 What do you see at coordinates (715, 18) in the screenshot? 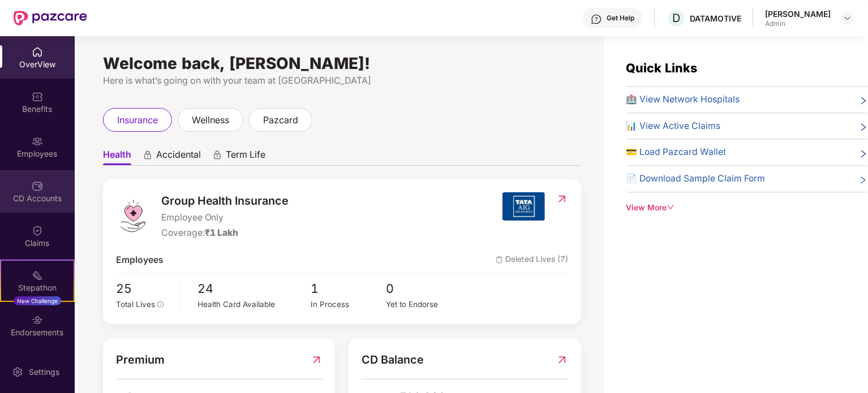
I see `div: DATAMOTIVE` at bounding box center [715, 18].